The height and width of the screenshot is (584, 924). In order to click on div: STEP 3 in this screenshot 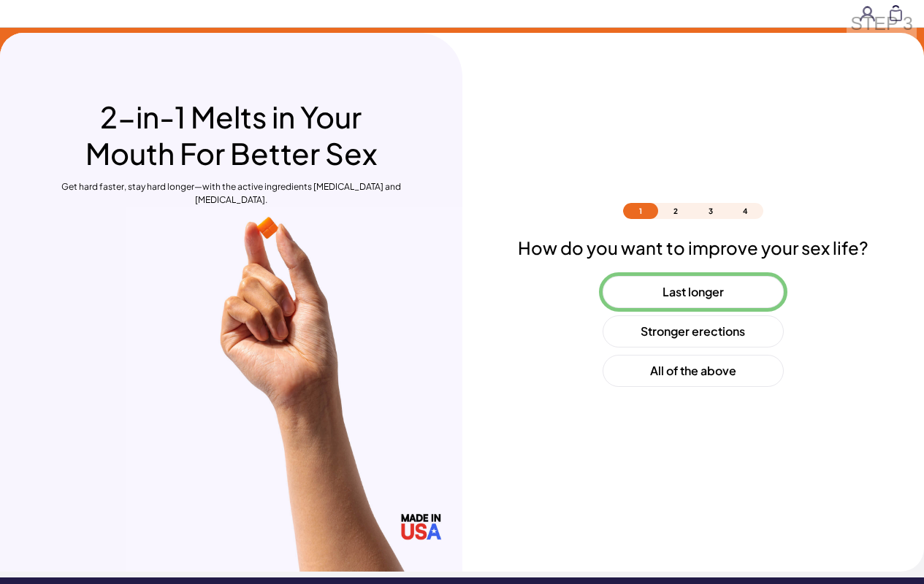, I will do `click(881, 23)`.